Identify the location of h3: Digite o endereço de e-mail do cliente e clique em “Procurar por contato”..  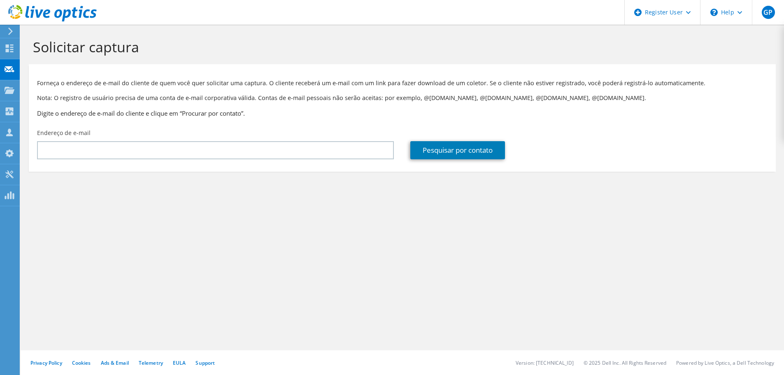
(402, 113).